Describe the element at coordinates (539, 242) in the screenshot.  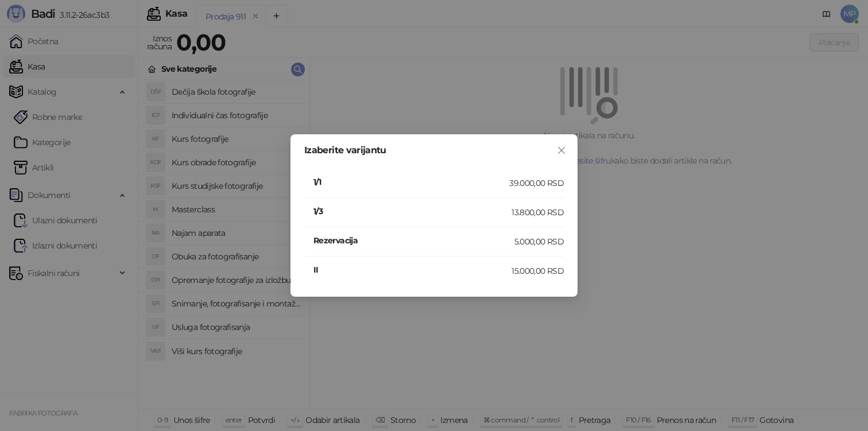
I see `div: 5.000,00 RSD` at that location.